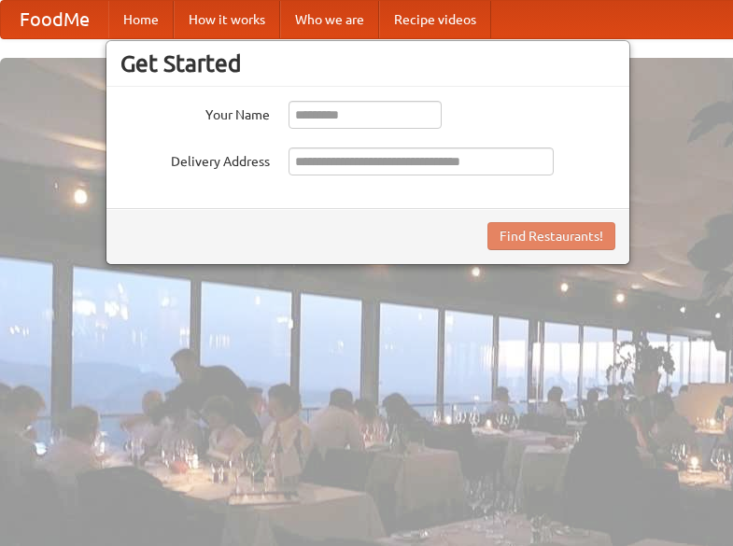 This screenshot has height=546, width=733. I want to click on h3: Get Started, so click(368, 63).